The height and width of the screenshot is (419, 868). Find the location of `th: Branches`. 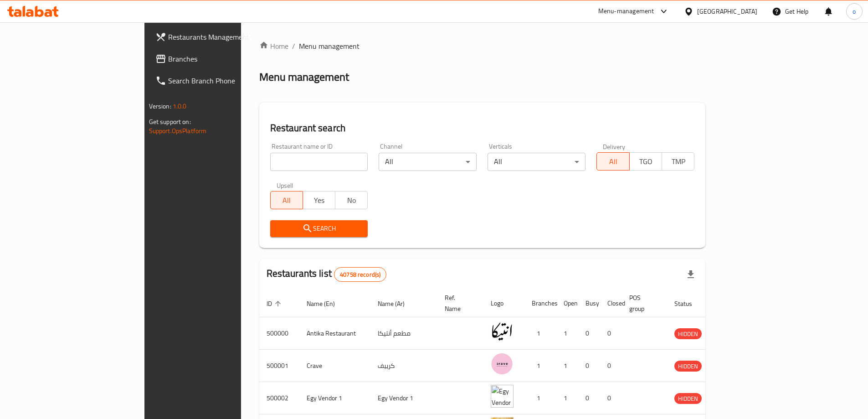

th: Branches is located at coordinates (540, 304).